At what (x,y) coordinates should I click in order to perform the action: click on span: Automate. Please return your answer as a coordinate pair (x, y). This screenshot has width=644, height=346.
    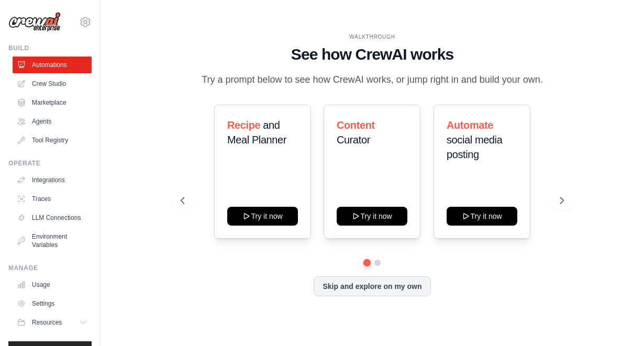
    Looking at the image, I should click on (469, 125).